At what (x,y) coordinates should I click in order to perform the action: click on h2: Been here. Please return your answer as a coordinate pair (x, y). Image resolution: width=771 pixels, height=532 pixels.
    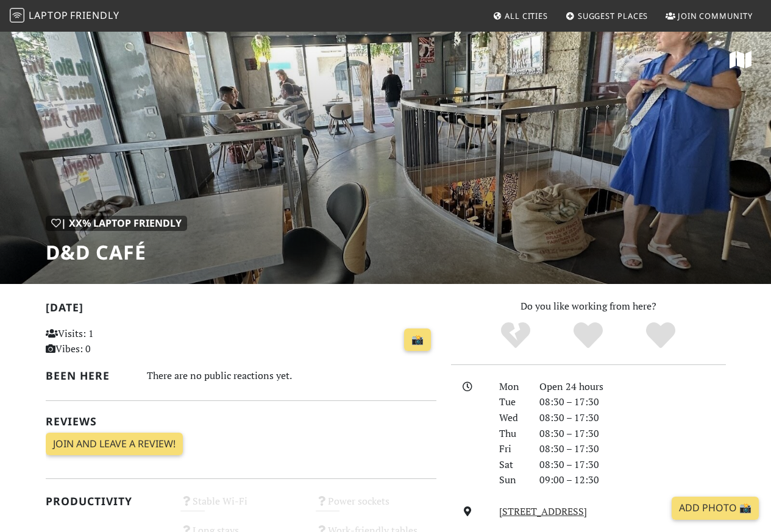
    Looking at the image, I should click on (89, 375).